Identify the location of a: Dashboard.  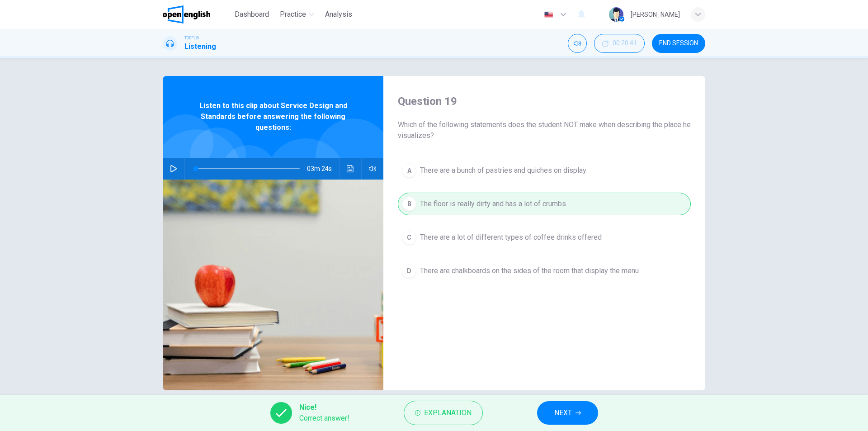
(252, 15).